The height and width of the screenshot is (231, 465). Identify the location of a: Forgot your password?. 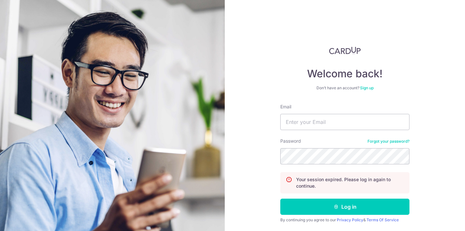
(389, 141).